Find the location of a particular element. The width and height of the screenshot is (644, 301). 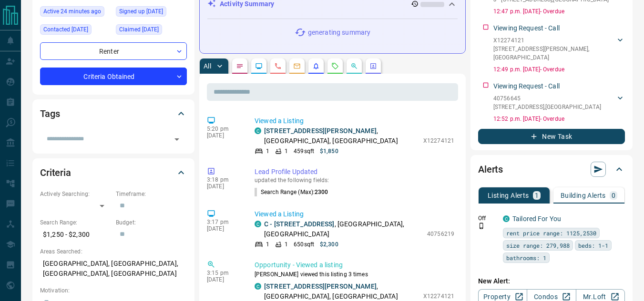

svg: Listing Alerts is located at coordinates (316, 66).